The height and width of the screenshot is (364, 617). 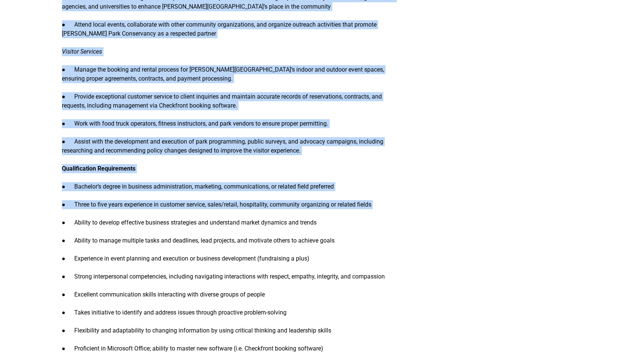 I want to click on p: ● Assist with the development and execution of park programming, public surveys, and advocacy cam..., so click(x=230, y=146).